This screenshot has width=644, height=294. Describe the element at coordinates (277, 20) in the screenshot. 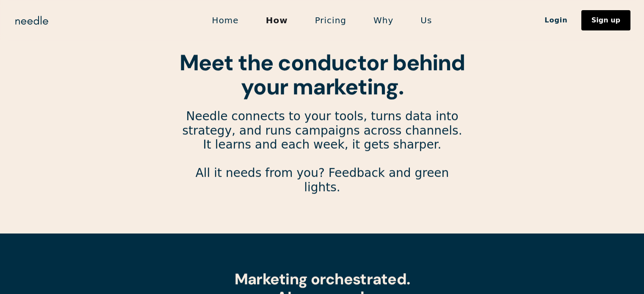

I see `a: How` at that location.